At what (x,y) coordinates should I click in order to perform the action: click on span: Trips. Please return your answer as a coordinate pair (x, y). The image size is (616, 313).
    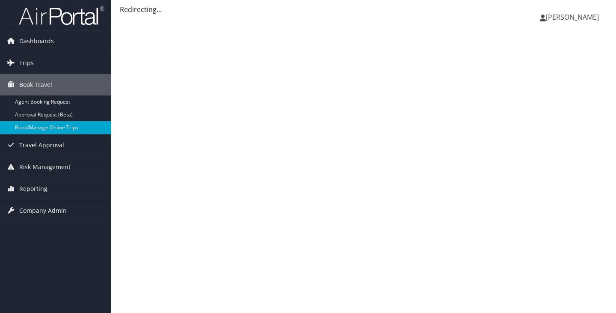
    Looking at the image, I should click on (27, 63).